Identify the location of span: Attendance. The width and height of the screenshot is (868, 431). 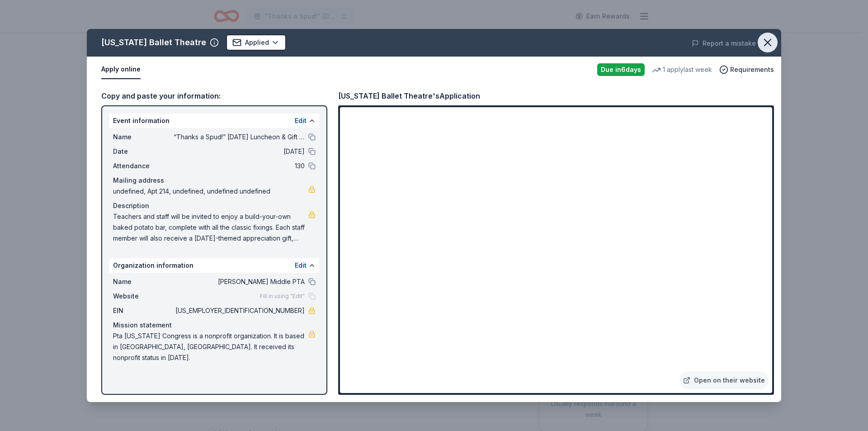
(143, 166).